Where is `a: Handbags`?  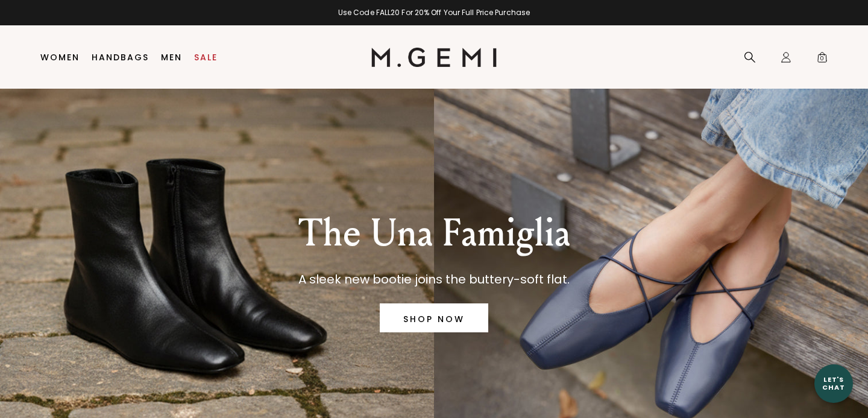
a: Handbags is located at coordinates (120, 57).